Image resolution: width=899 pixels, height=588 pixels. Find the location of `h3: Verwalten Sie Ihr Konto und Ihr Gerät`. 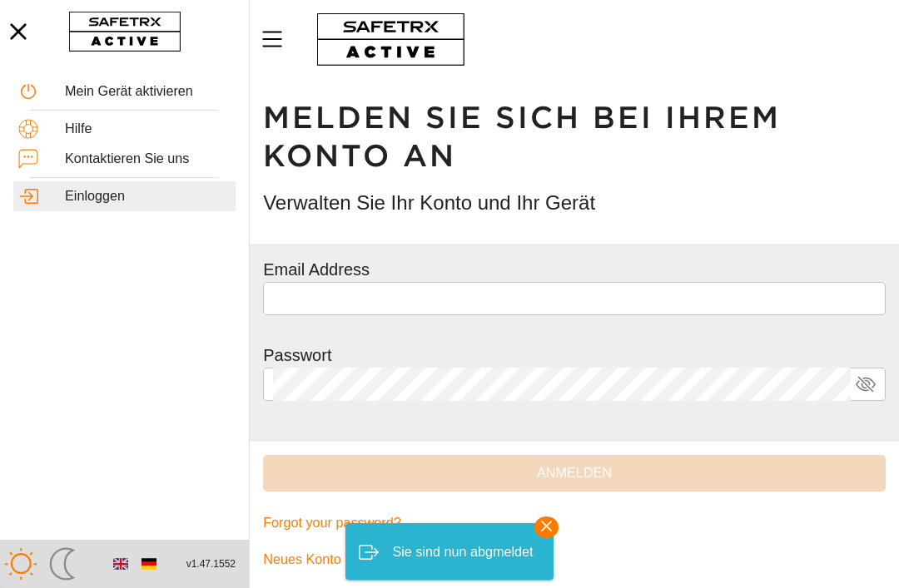

h3: Verwalten Sie Ihr Konto und Ihr Gerät is located at coordinates (575, 203).